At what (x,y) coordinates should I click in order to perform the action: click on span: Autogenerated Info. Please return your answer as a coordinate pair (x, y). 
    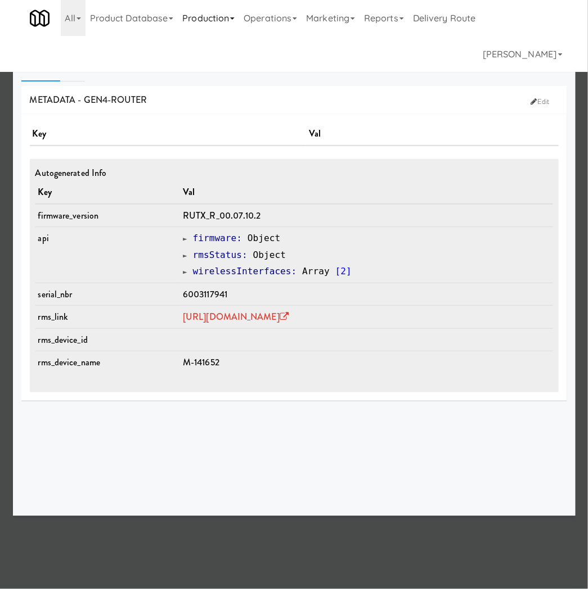
    Looking at the image, I should click on (71, 173).